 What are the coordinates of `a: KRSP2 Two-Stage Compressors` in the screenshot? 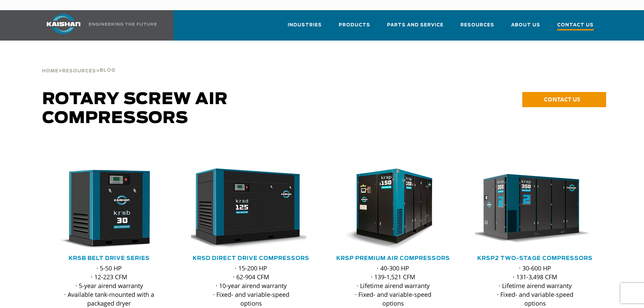 It's located at (535, 258).